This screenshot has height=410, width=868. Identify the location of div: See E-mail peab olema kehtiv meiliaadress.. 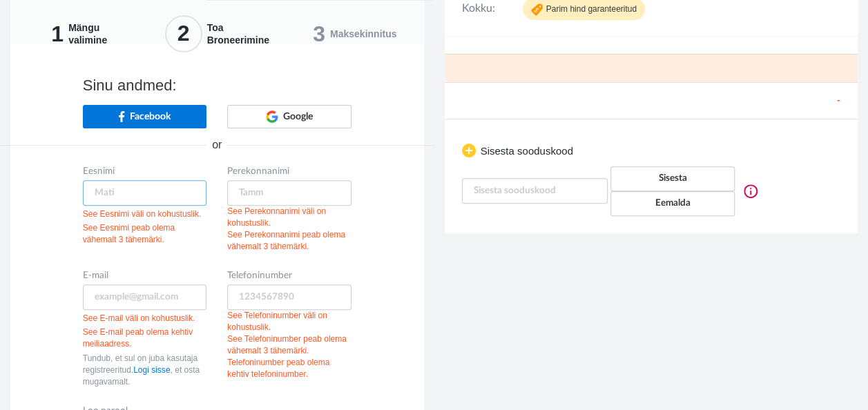
(145, 339).